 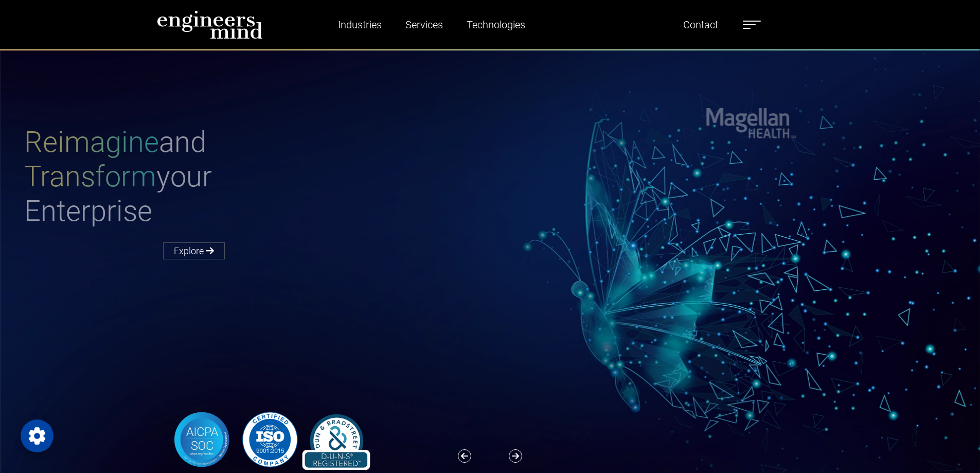 What do you see at coordinates (229, 177) in the screenshot?
I see `span: Transform` at bounding box center [229, 177].